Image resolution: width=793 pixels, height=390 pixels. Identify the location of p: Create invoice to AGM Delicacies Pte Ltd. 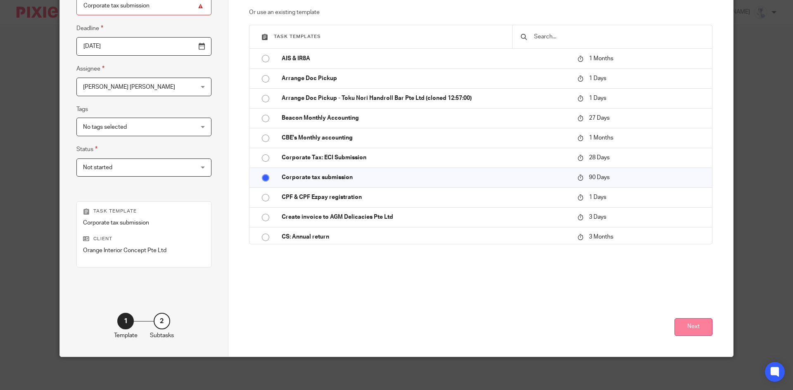
(425, 217).